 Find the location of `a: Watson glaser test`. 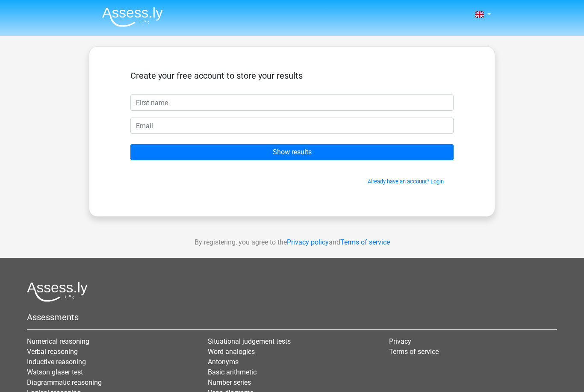

a: Watson glaser test is located at coordinates (55, 372).